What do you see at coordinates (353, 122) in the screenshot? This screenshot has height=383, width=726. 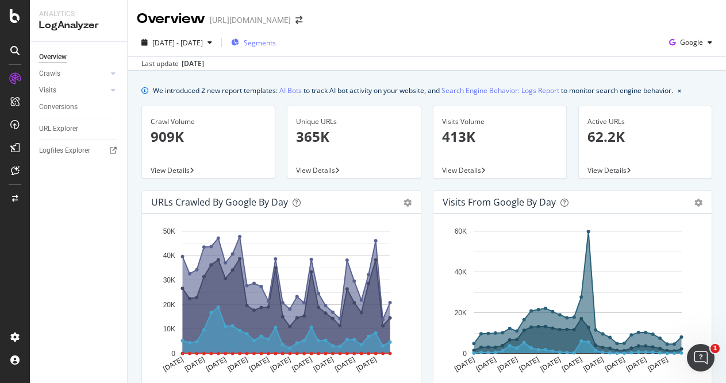 I see `div: Unique URLs` at bounding box center [353, 122].